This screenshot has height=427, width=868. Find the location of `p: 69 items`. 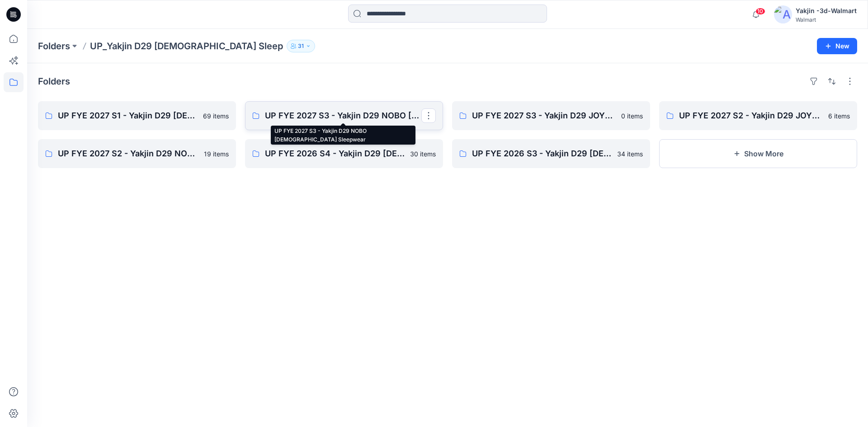

p: 69 items is located at coordinates (216, 116).